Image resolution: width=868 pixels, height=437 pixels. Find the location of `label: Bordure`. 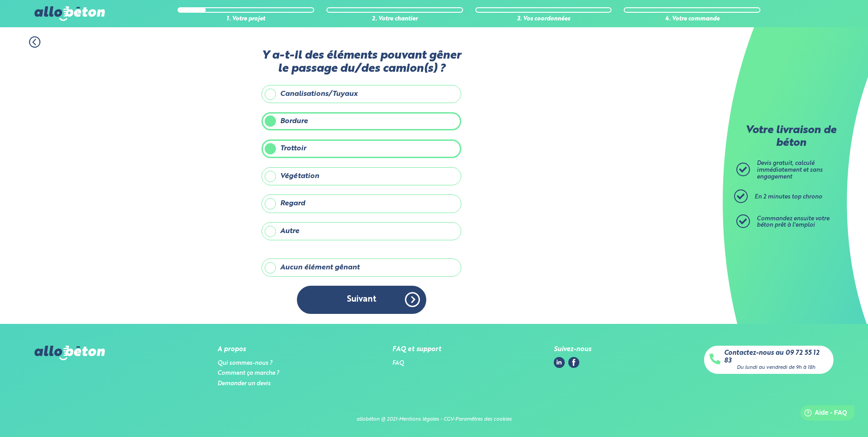

label: Bordure is located at coordinates (362, 121).